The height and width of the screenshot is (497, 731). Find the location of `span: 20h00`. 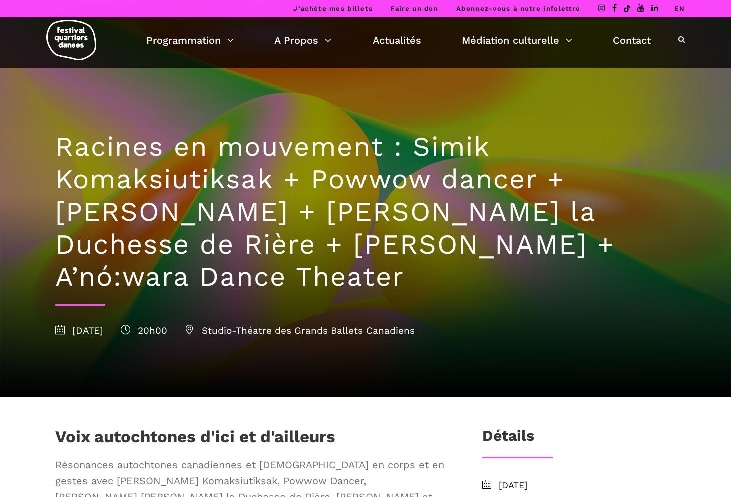

span: 20h00 is located at coordinates (144, 330).